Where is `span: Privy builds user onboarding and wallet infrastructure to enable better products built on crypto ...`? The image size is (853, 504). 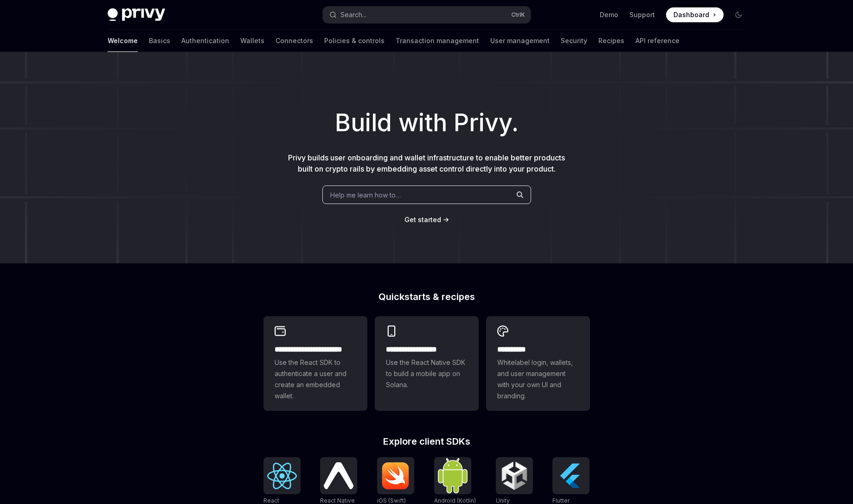
span: Privy builds user onboarding and wallet infrastructure to enable better products built on crypto ... is located at coordinates (426, 163).